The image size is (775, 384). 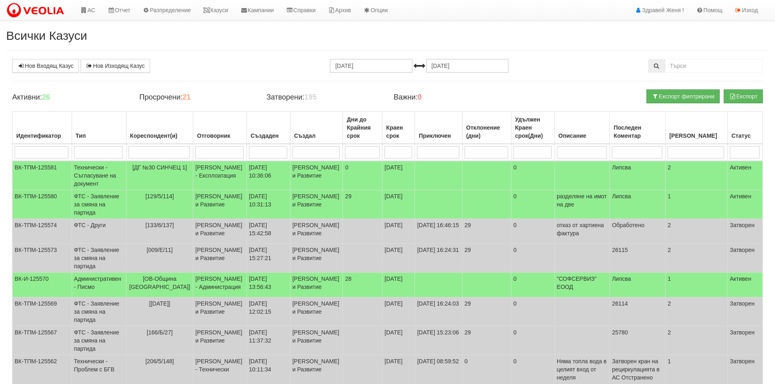 I want to click on h4: Активни:, so click(x=70, y=98).